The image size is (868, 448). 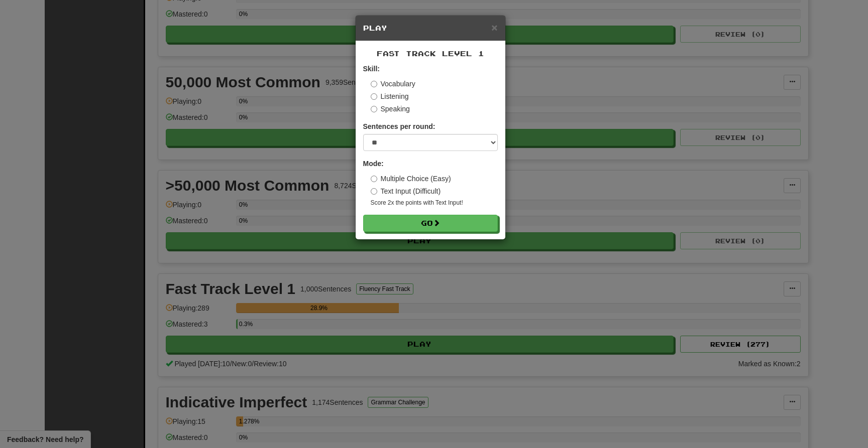 I want to click on strong: Mode:, so click(x=373, y=163).